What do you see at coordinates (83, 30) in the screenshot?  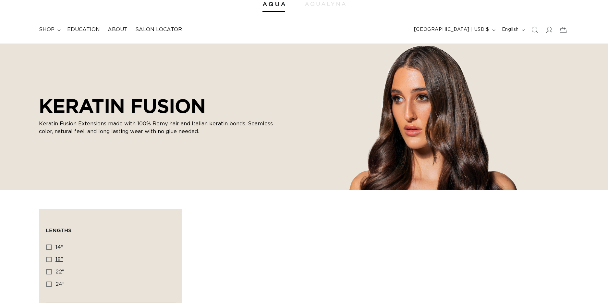 I see `a: Education` at bounding box center [83, 30].